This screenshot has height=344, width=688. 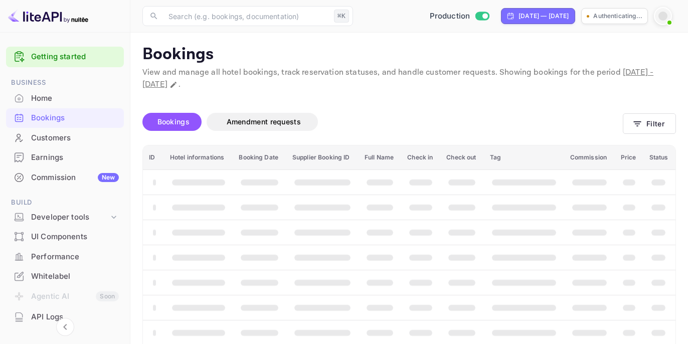 What do you see at coordinates (65, 83) in the screenshot?
I see `span: Business` at bounding box center [65, 83].